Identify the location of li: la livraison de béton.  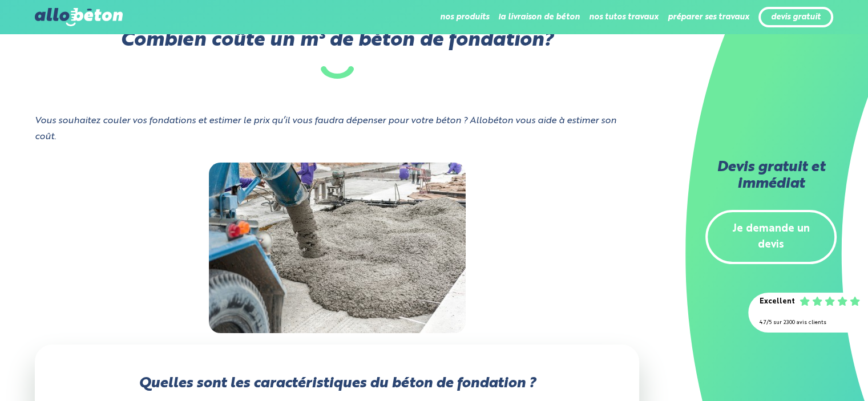
(539, 17).